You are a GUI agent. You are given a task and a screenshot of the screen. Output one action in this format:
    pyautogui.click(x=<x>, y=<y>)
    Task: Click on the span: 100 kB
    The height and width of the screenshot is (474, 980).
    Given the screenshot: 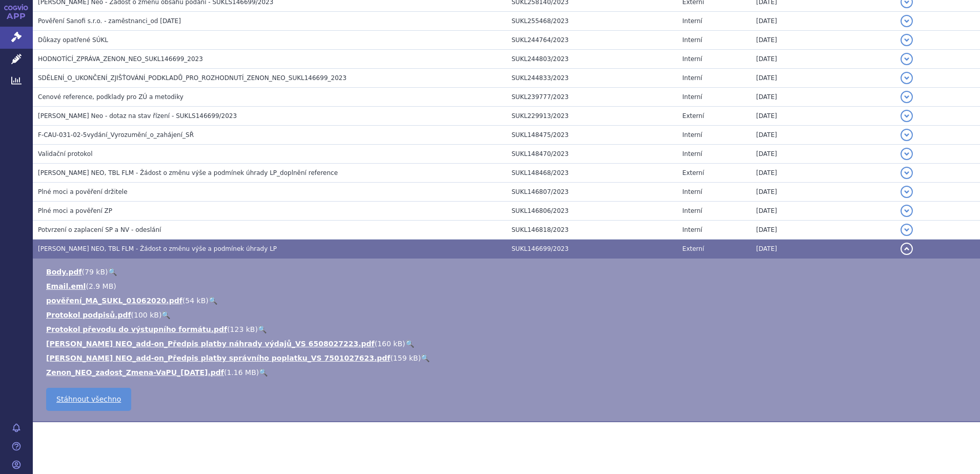 What is the action you would take?
    pyautogui.click(x=146, y=315)
    